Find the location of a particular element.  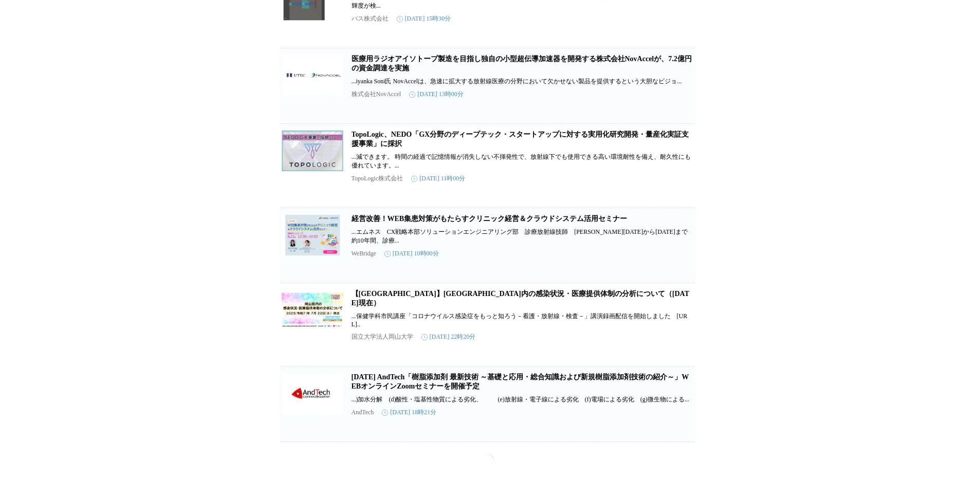

p: ...)加水分解 (d)酸性・塩基性物質による劣化、 (e)放射線・電子線による劣化 (f)電場による劣化 (g)微生物による... is located at coordinates (523, 399).